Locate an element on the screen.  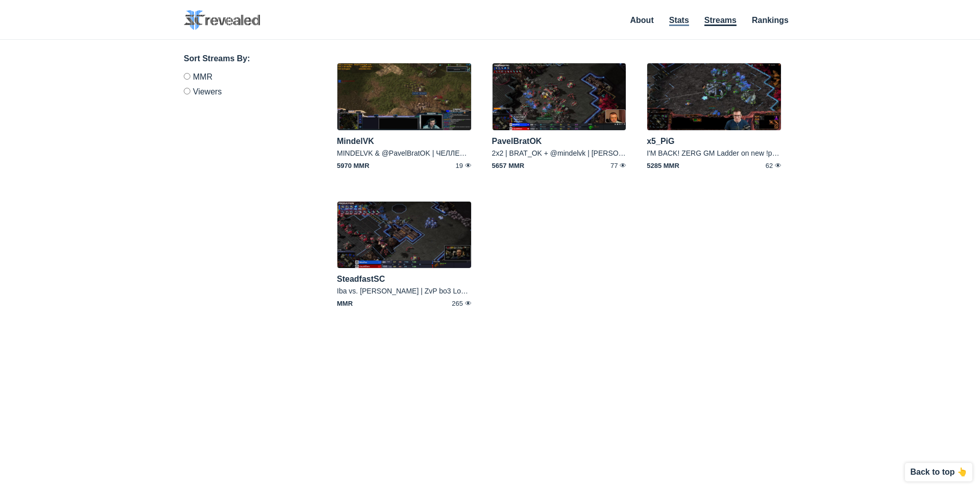
p: Back to top 👆 is located at coordinates (939, 472).